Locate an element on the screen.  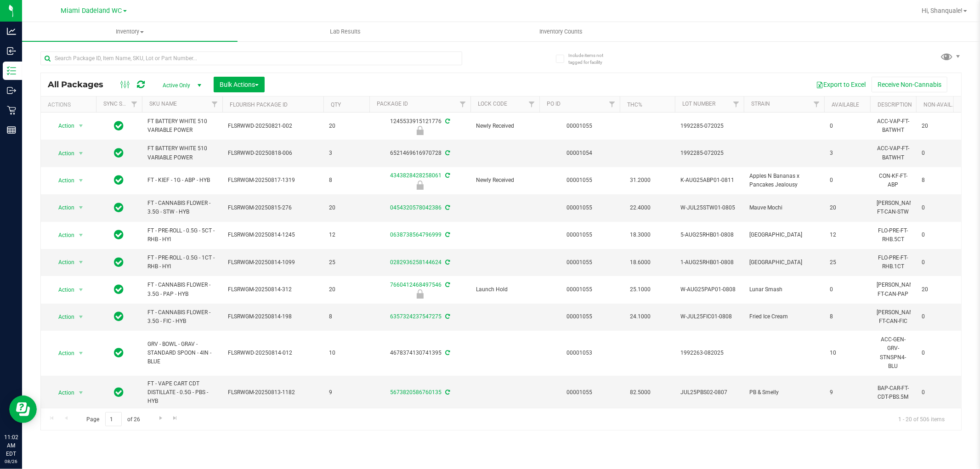
span: FLSRWGM-20250814-312 is located at coordinates (273, 289).